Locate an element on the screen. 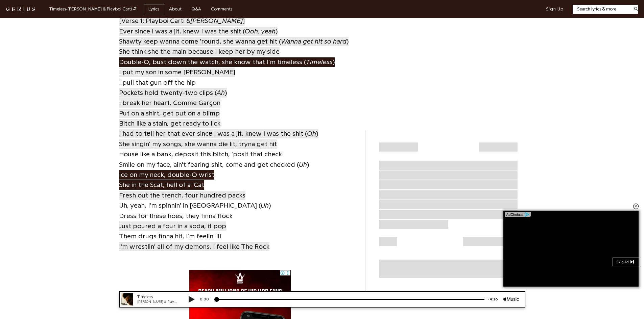  a: She singin' my songs, she wanna die lit, tryna get hit is located at coordinates (198, 144).